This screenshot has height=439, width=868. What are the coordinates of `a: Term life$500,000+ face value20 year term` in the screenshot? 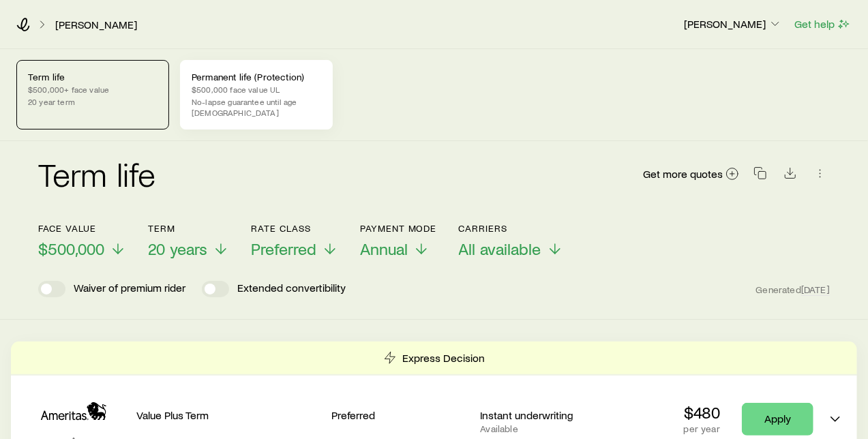 It's located at (92, 95).